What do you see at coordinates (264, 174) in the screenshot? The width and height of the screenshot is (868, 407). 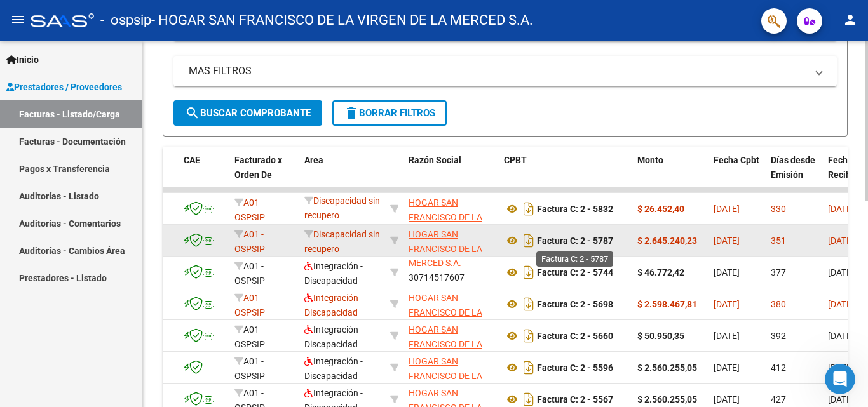 I see `datatable-header-cell: Facturado x Orden De` at bounding box center [264, 174].